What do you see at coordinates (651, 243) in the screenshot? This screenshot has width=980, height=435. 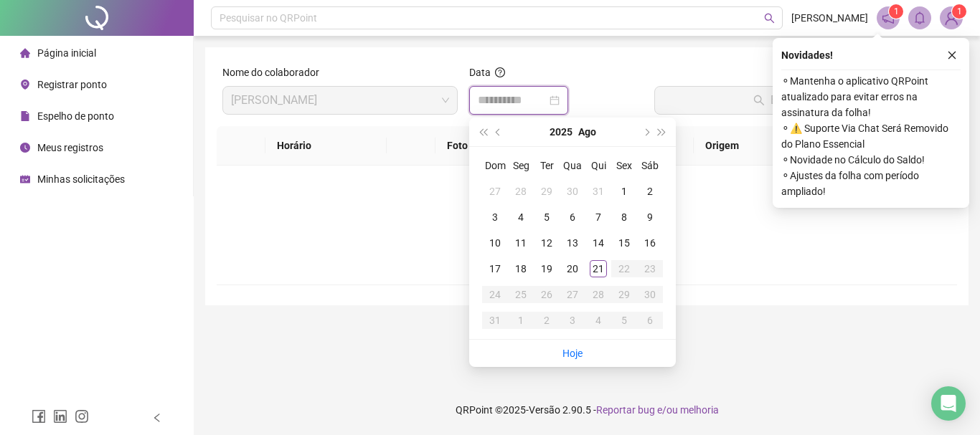 I see `td: 2025-08-16` at bounding box center [651, 243].